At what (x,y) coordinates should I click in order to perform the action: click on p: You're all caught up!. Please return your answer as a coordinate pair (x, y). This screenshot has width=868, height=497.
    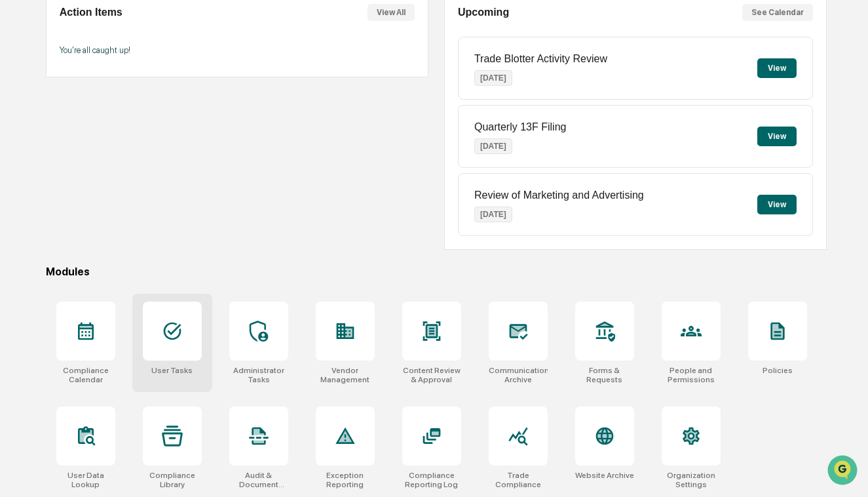
    Looking at the image, I should click on (237, 50).